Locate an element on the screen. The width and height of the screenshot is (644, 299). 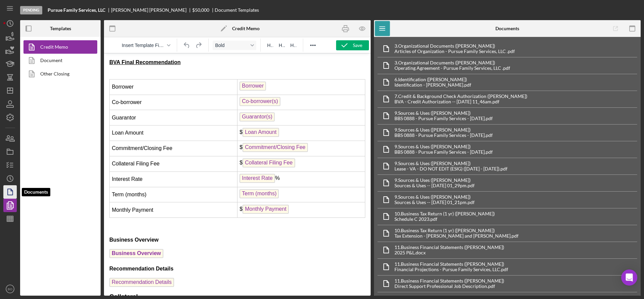
td: Co-borrower is located at coordinates (69, 49).